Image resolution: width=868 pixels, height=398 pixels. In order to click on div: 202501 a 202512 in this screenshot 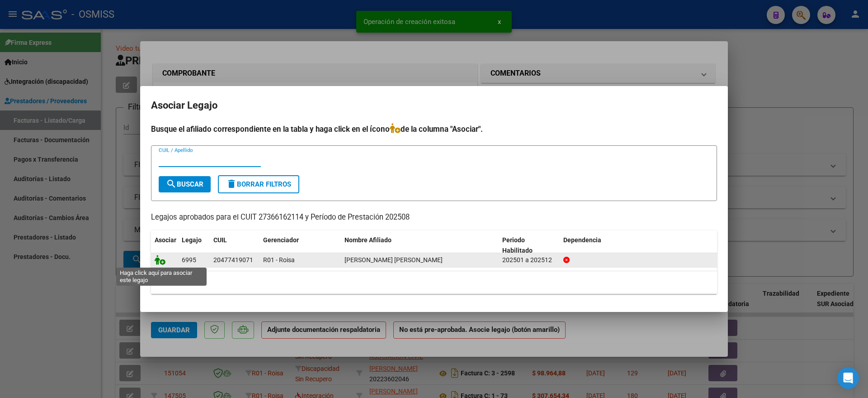, I will do `click(530, 260)`.